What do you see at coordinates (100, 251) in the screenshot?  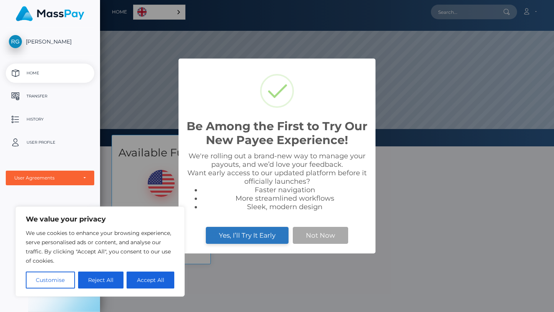 I see `div: We value your privacy` at bounding box center [100, 251].